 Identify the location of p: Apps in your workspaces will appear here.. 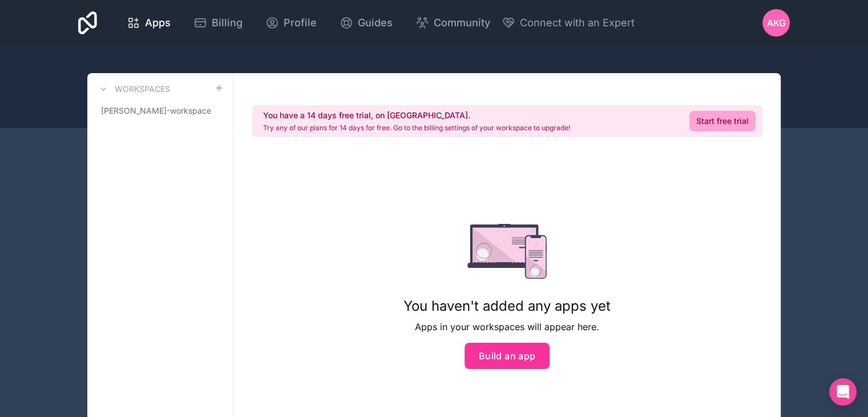
(507, 327).